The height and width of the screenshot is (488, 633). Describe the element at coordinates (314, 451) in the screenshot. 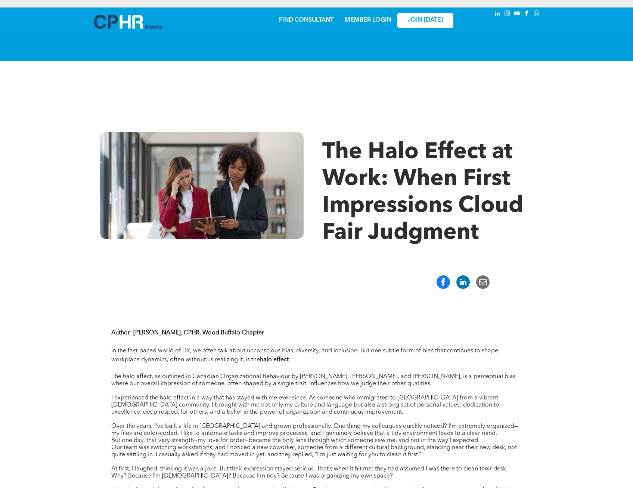

I see `span: Our team was switching workstations, and I noticed a new coworker, someone from a different cultu...` at that location.